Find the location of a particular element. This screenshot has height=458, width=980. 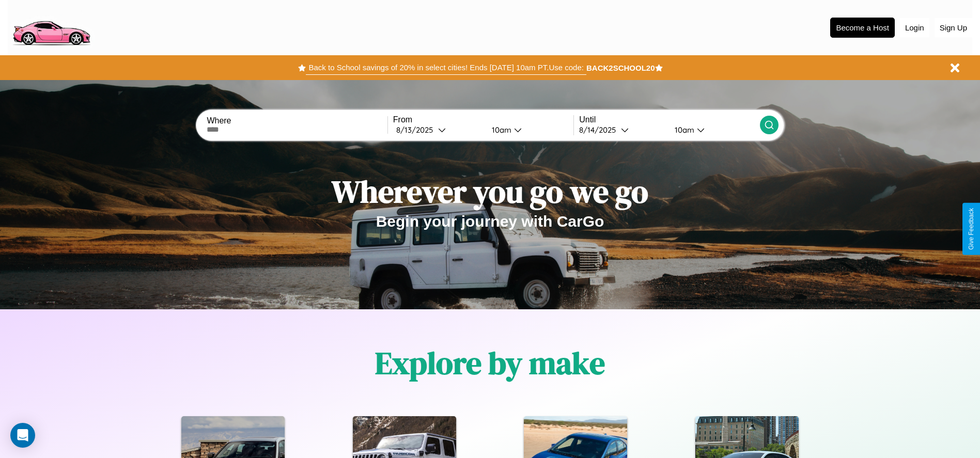

button: 8/13/2025 is located at coordinates (438, 129).